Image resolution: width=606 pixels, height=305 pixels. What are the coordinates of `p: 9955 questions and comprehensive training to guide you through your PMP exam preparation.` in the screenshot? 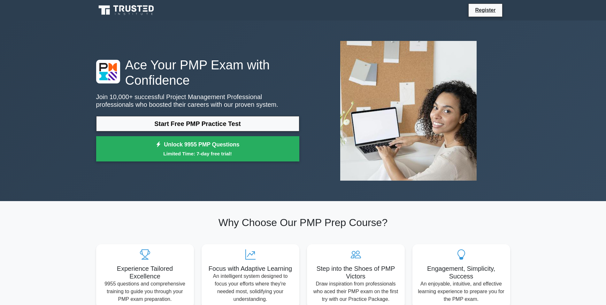 It's located at (145, 291).